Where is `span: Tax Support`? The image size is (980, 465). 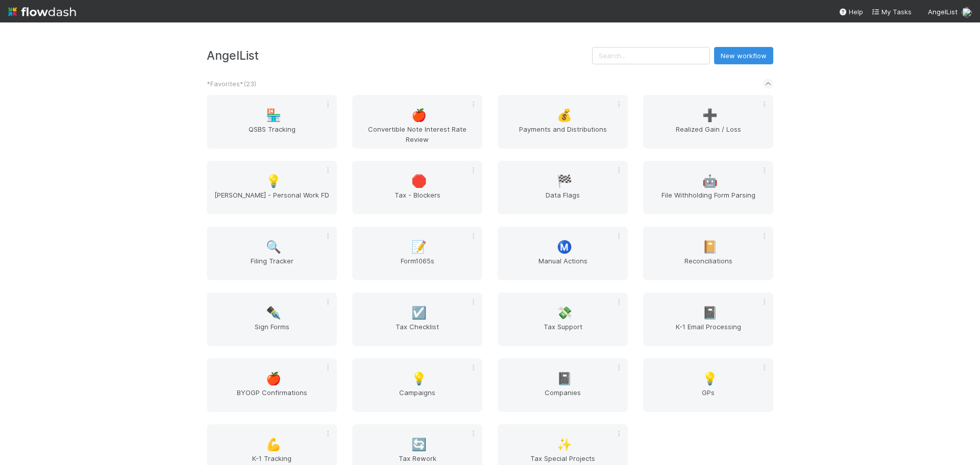 span: Tax Support is located at coordinates (562, 332).